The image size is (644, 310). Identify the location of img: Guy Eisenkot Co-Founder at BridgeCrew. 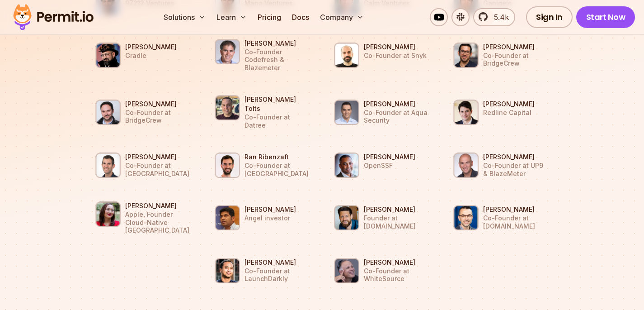
(108, 112).